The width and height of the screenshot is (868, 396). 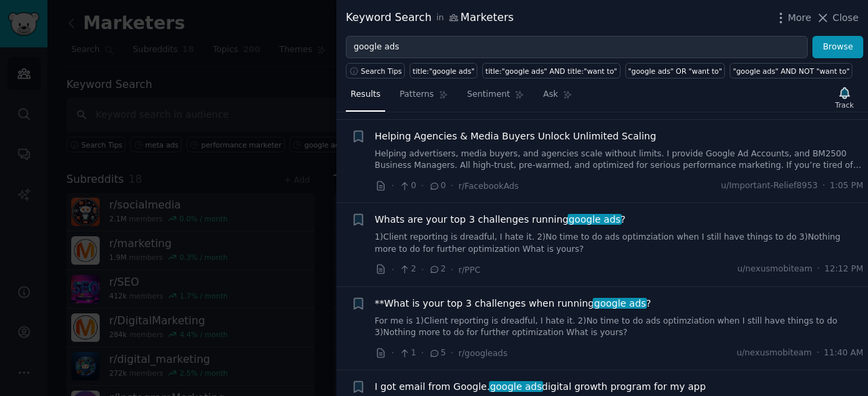 I want to click on a: Results, so click(x=365, y=97).